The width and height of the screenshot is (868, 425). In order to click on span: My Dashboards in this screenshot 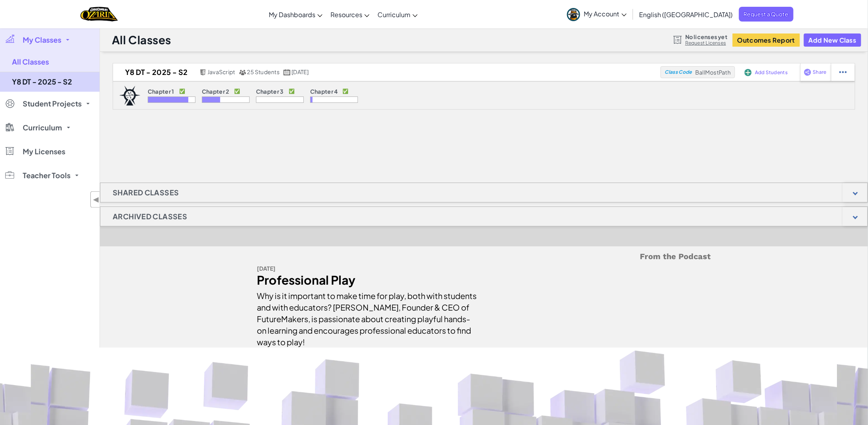, I will do `click(292, 14)`.